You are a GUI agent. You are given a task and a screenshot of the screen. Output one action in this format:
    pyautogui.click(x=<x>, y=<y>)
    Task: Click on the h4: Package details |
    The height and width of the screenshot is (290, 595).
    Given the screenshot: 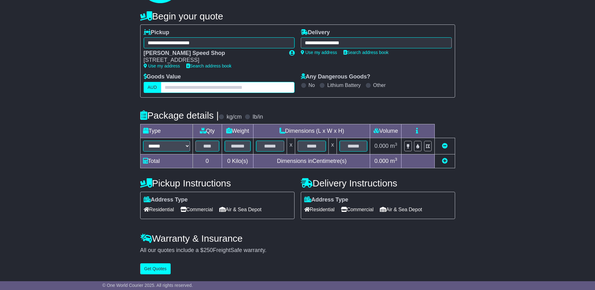 What is the action you would take?
    pyautogui.click(x=179, y=115)
    